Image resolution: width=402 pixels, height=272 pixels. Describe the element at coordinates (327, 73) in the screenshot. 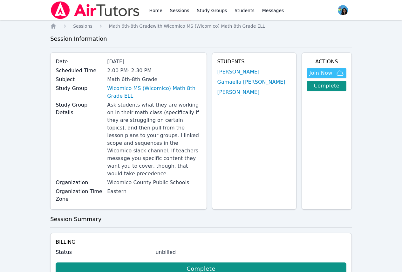

I see `button: Join Now` at that location.